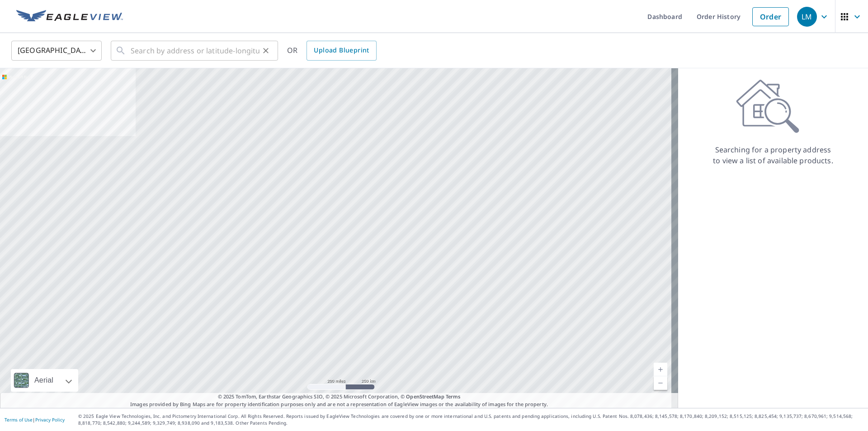 Image resolution: width=868 pixels, height=431 pixels. I want to click on img: EV Logo, so click(70, 17).